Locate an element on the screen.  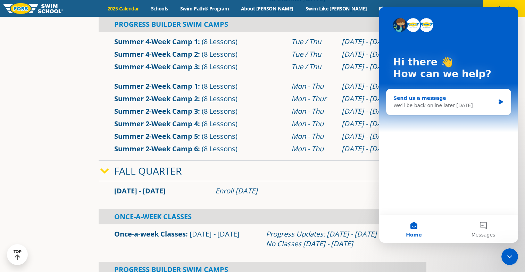
a: Swim Path® Program is located at coordinates (204, 8).